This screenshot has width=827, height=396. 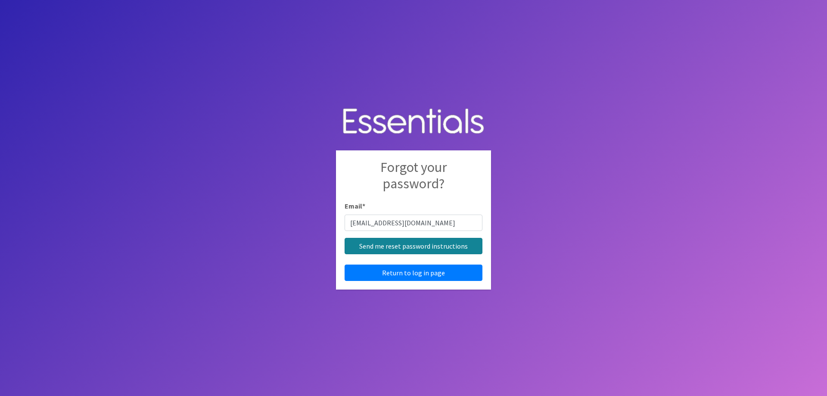 What do you see at coordinates (413, 180) in the screenshot?
I see `h2: Forgot your password?` at bounding box center [413, 180].